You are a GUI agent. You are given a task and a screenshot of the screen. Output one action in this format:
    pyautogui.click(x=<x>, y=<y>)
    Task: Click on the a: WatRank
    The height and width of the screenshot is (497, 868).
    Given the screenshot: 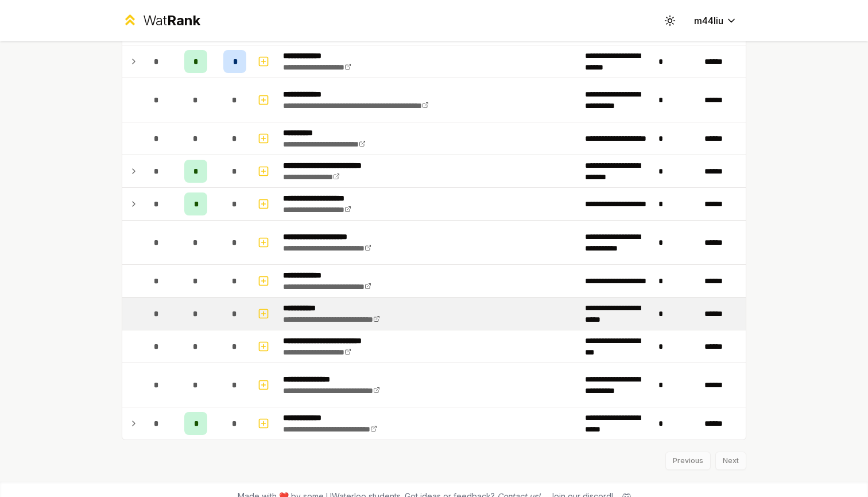 What is the action you would take?
    pyautogui.click(x=161, y=20)
    